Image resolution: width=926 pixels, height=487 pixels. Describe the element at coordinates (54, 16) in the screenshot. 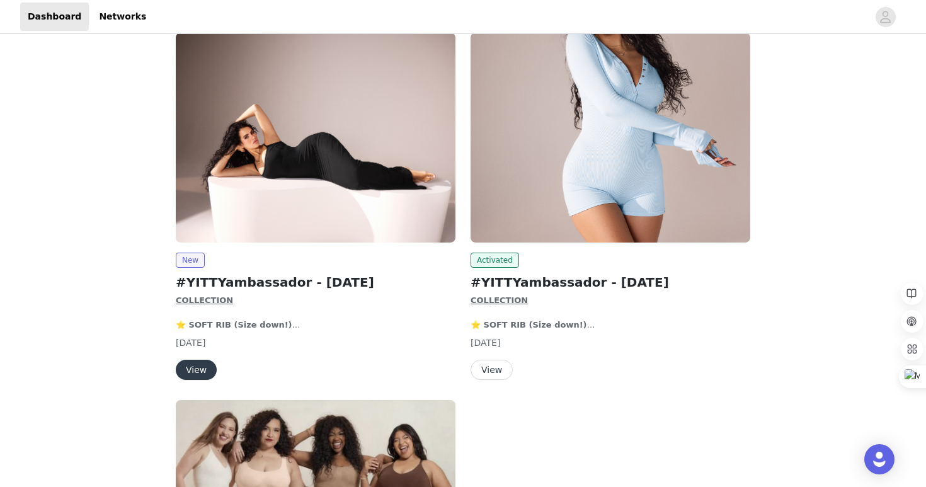

I see `a: Dashboard` at that location.